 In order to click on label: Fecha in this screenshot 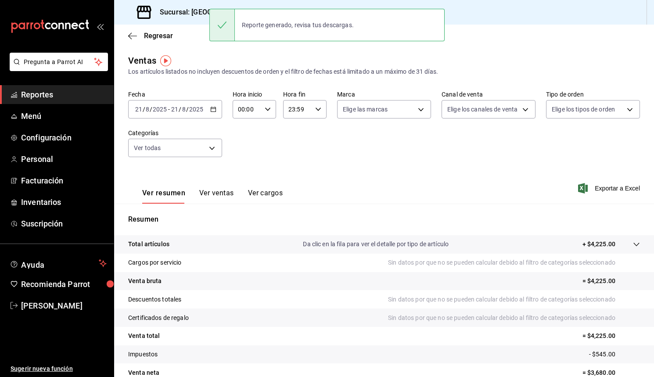, I will do `click(175, 94)`.